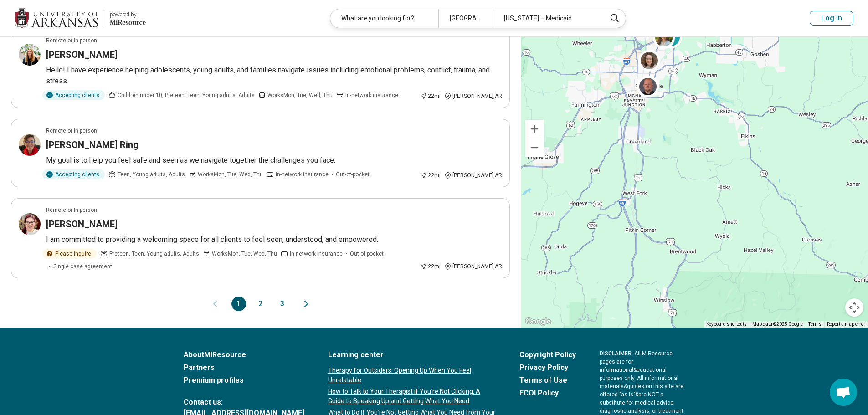 The height and width of the screenshot is (415, 868). What do you see at coordinates (854, 307) in the screenshot?
I see `button: Map camera controls` at bounding box center [854, 307].